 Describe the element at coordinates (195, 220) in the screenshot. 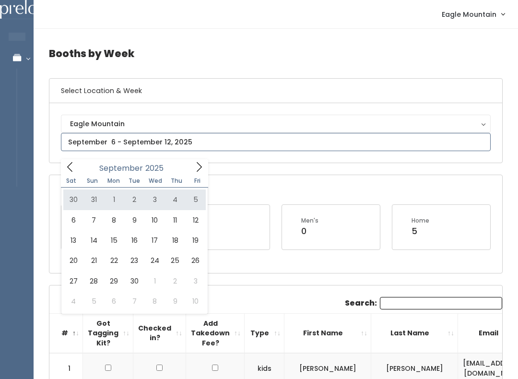

I see `span: September 12, 2025` at that location.